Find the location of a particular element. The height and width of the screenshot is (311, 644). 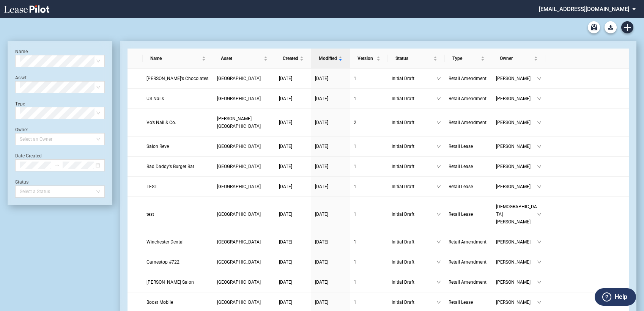

th: Asset is located at coordinates (244, 58).